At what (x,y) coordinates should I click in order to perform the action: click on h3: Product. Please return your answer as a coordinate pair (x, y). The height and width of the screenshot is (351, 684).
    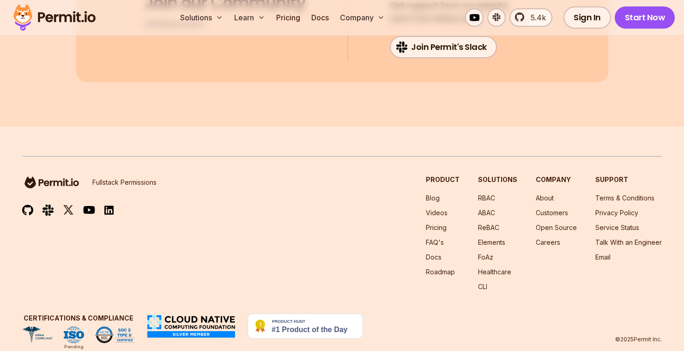
    Looking at the image, I should click on (442, 180).